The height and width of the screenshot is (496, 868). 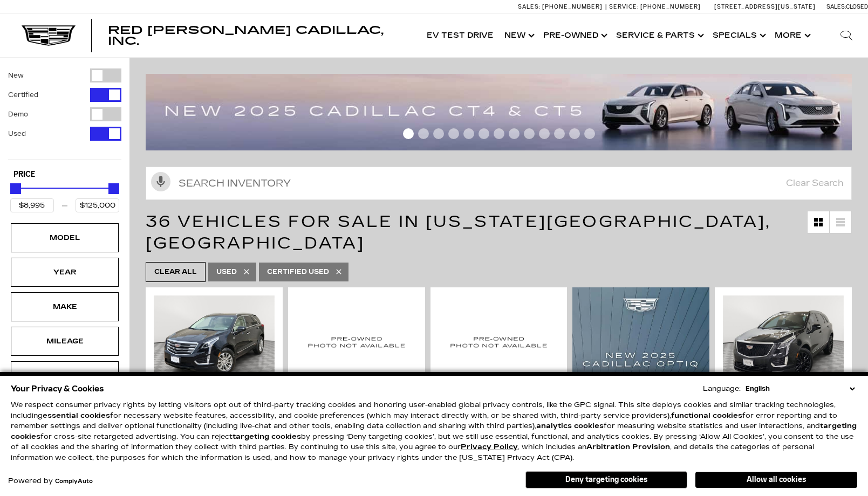 I want to click on u: Privacy Policy, so click(x=490, y=447).